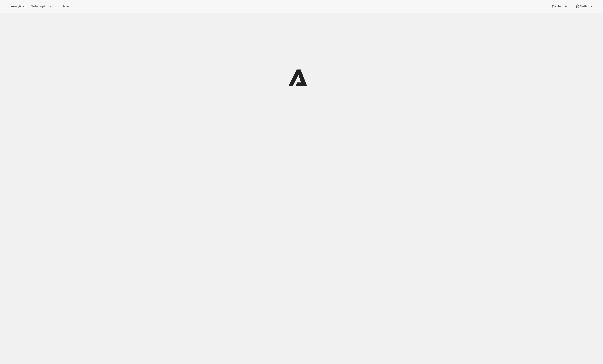 Image resolution: width=603 pixels, height=364 pixels. What do you see at coordinates (41, 6) in the screenshot?
I see `button: Subscriptions` at bounding box center [41, 6].